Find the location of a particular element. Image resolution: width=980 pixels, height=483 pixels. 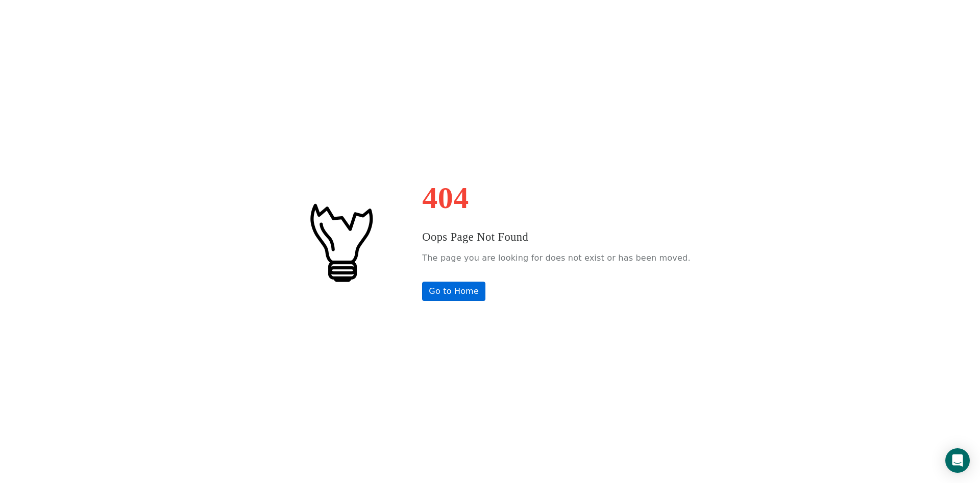

div: Open Intercom Messenger is located at coordinates (958, 461).